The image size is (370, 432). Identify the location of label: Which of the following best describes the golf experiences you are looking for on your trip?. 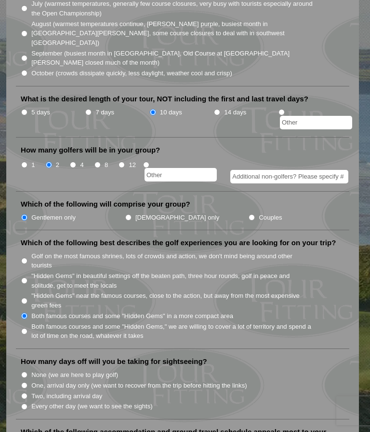
(178, 243).